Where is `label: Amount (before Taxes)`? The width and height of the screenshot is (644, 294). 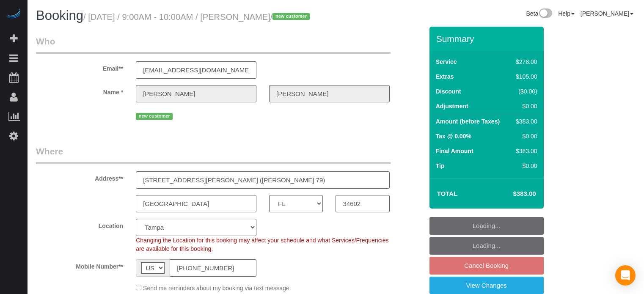 label: Amount (before Taxes) is located at coordinates (468, 121).